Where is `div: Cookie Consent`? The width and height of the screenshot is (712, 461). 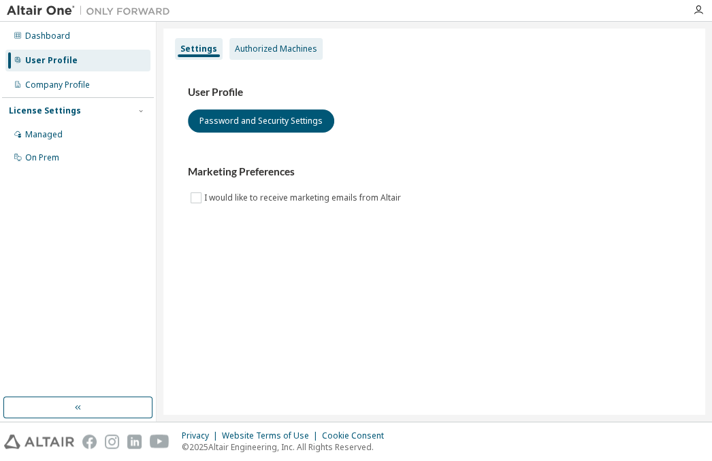
div: Cookie Consent is located at coordinates (357, 436).